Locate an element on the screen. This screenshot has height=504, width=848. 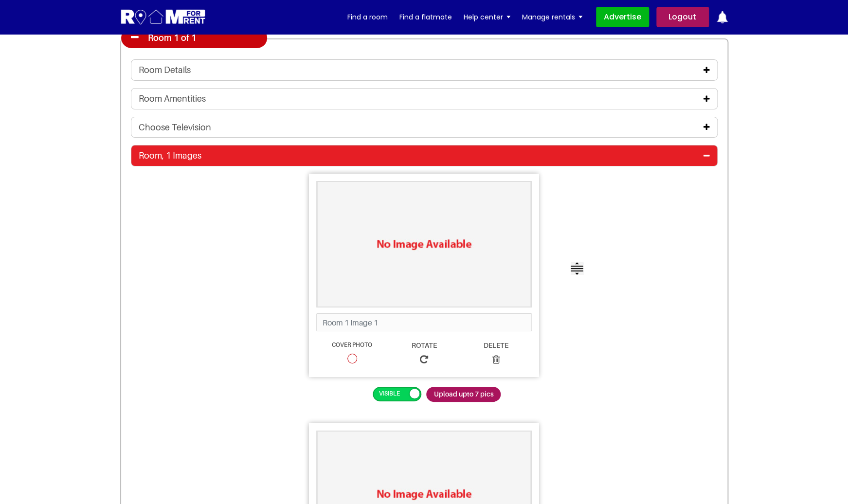
img: ic-notification is located at coordinates (722, 17).